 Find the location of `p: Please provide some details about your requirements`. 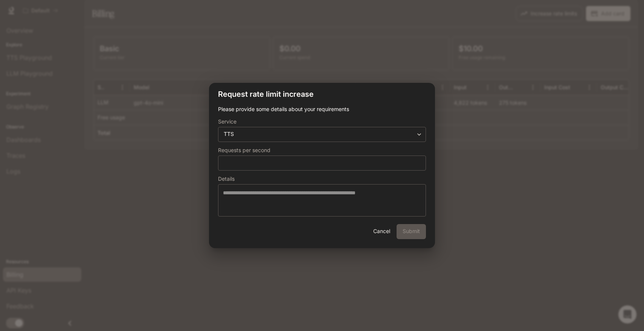

p: Please provide some details about your requirements is located at coordinates (322, 110).